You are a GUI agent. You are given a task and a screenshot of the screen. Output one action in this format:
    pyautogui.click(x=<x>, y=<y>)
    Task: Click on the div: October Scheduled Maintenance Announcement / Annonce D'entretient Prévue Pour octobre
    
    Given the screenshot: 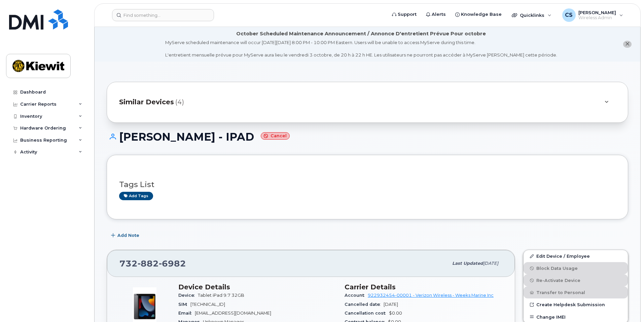 What is the action you would take?
    pyautogui.click(x=361, y=34)
    